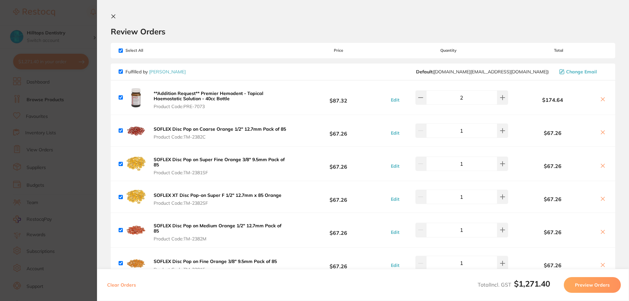  Describe the element at coordinates (217, 228) in the screenshot. I see `b: SOFLEX Disc Pop on Medium Orange 1/2" 12.7mm Pack of 85` at that location.